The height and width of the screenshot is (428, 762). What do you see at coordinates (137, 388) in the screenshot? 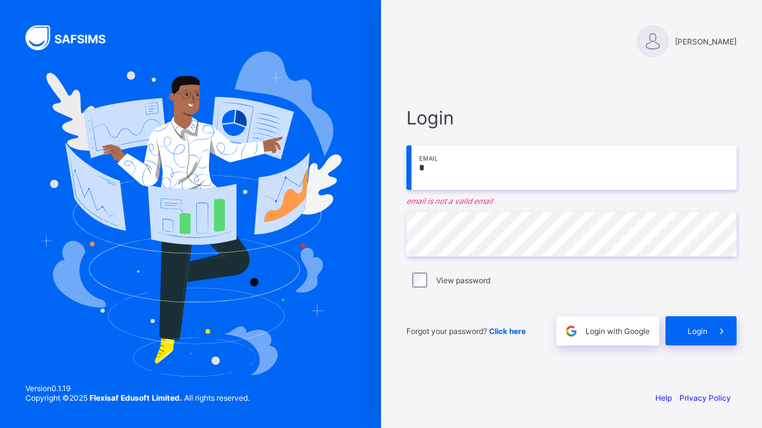
I see `span: Version 0.1.19` at bounding box center [137, 388].